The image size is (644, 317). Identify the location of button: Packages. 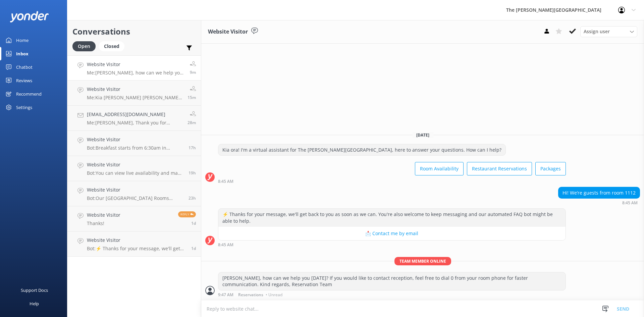
(551, 169).